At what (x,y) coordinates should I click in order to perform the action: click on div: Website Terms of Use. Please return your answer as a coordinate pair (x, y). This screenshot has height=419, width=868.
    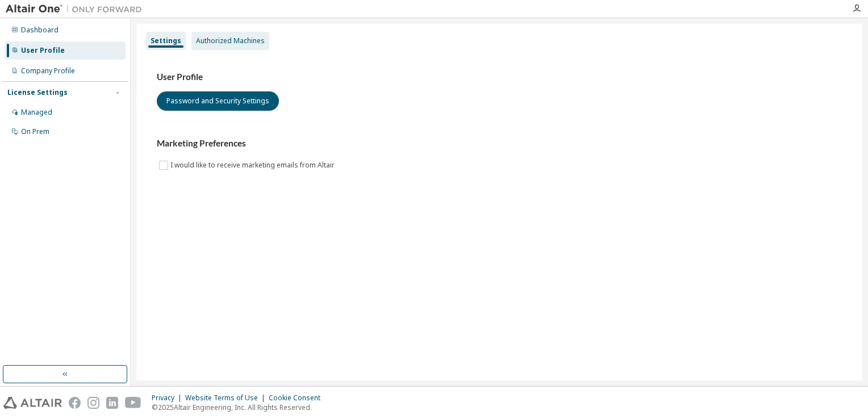
    Looking at the image, I should click on (227, 398).